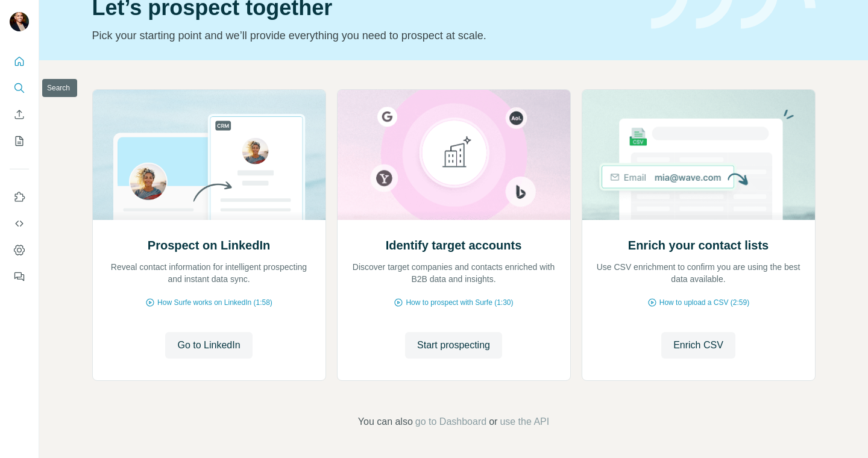 The width and height of the screenshot is (868, 458). I want to click on p: Use CSV enrichment to confirm you are using the best data available., so click(698, 273).